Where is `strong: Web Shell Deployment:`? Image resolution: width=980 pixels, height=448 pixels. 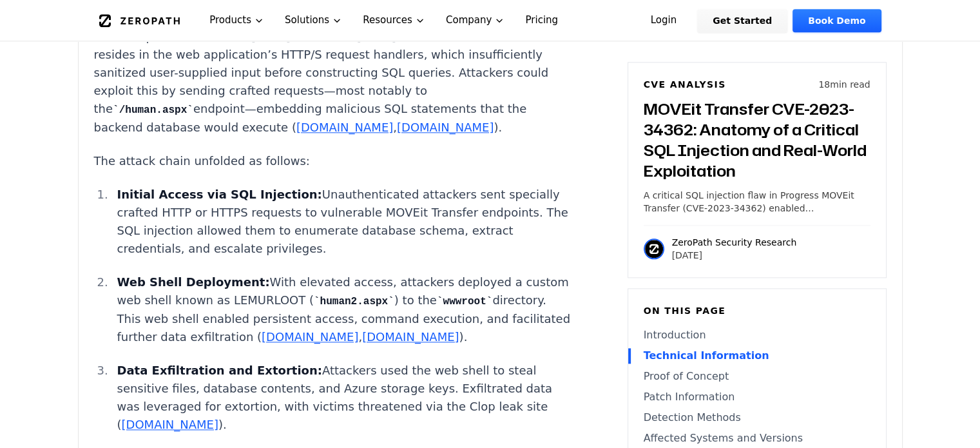
strong: Web Shell Deployment: is located at coordinates (192, 282).